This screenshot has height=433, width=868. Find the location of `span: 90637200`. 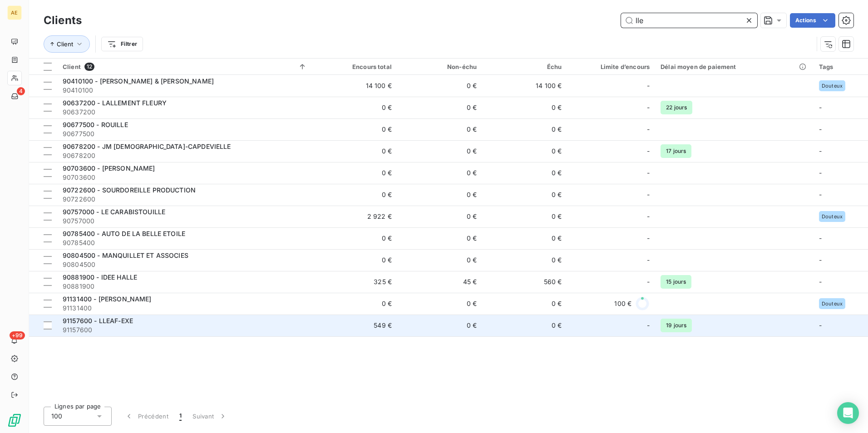

span: 90637200 is located at coordinates (185, 112).